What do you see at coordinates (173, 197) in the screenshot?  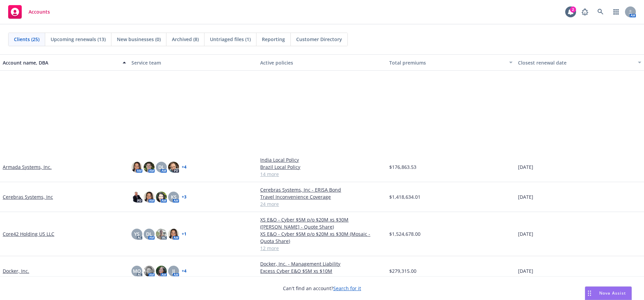 I see `span: KS` at bounding box center [173, 197].